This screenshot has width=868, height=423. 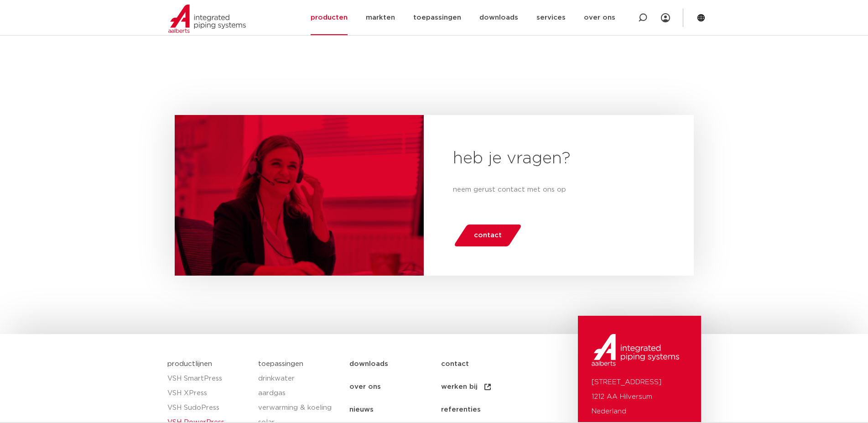 What do you see at coordinates (395, 410) in the screenshot?
I see `a: nieuws` at bounding box center [395, 410].